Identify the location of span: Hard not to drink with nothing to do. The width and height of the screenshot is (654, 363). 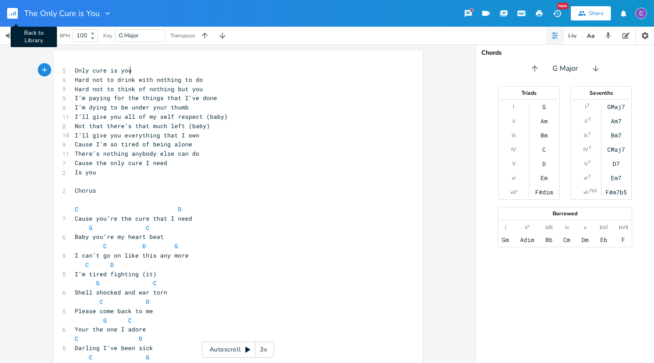
(139, 80).